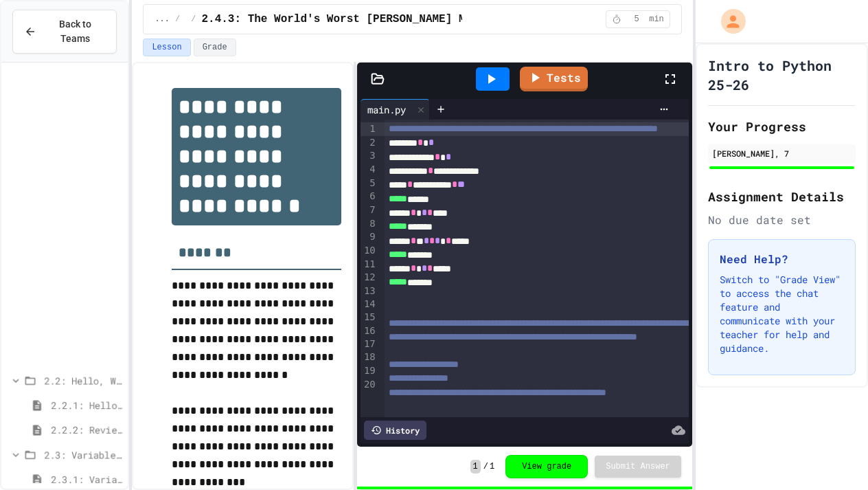 The image size is (868, 490). What do you see at coordinates (656, 19) in the screenshot?
I see `span: min` at bounding box center [656, 19].